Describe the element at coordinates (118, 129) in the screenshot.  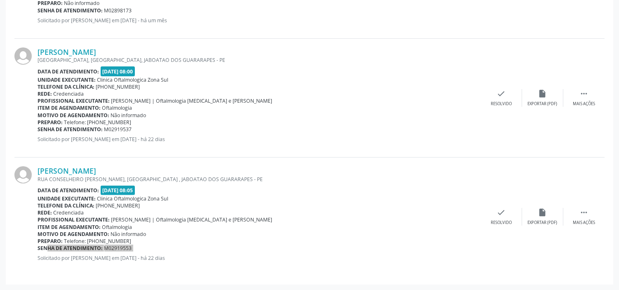
I see `span: M02919537` at that location.